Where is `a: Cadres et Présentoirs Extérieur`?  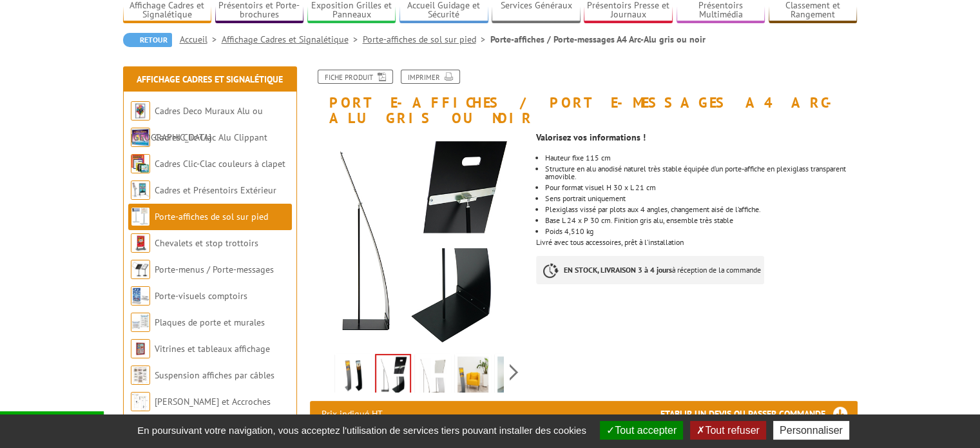
a: Cadres et Présentoirs Extérieur is located at coordinates (215, 190).